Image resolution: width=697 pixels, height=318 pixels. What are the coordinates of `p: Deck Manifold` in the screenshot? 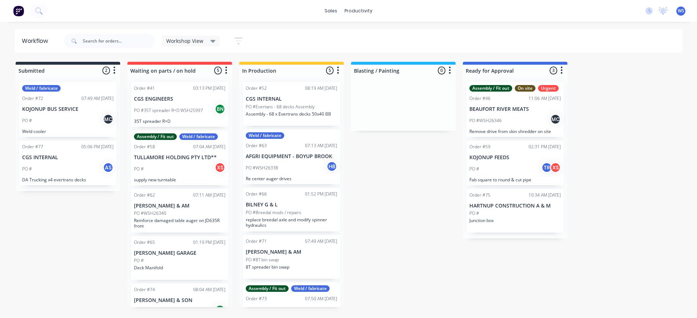 It's located at (180, 267).